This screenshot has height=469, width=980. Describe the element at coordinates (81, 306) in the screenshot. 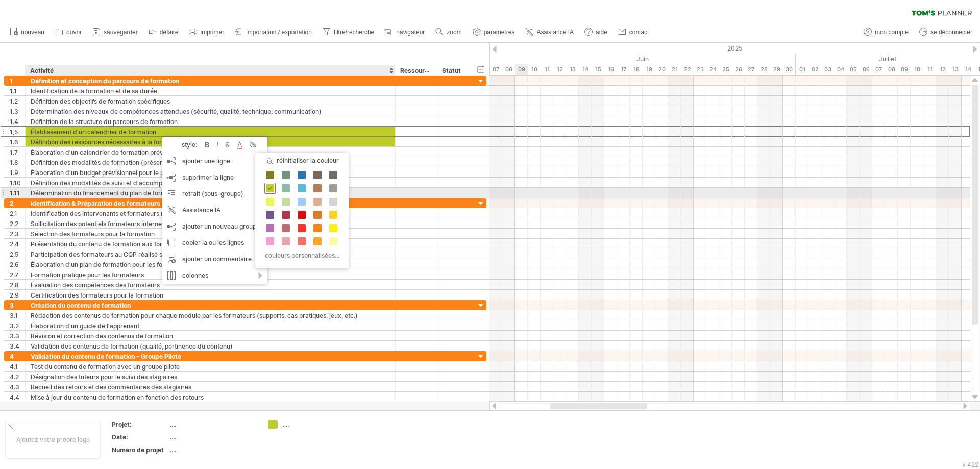

I see `font: Création du contenu de formation` at that location.